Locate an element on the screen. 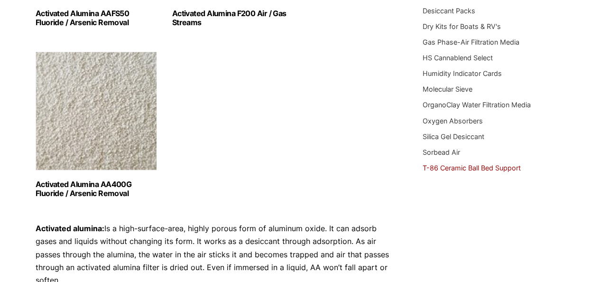 Image resolution: width=591 pixels, height=282 pixels. a: Sorbead Air is located at coordinates (441, 152).